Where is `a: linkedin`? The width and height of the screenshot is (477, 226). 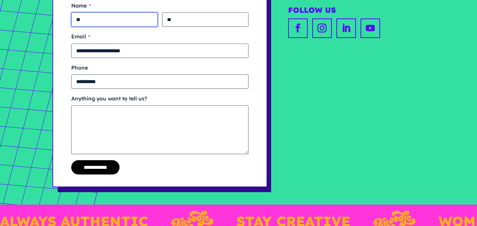
a: linkedin is located at coordinates (346, 28).